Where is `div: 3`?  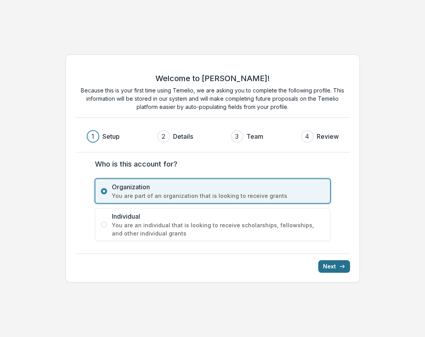 div: 3 is located at coordinates (236, 136).